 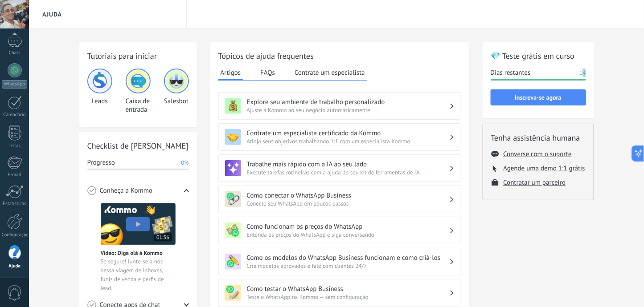 I want to click on div: Configurações, so click(x=15, y=235).